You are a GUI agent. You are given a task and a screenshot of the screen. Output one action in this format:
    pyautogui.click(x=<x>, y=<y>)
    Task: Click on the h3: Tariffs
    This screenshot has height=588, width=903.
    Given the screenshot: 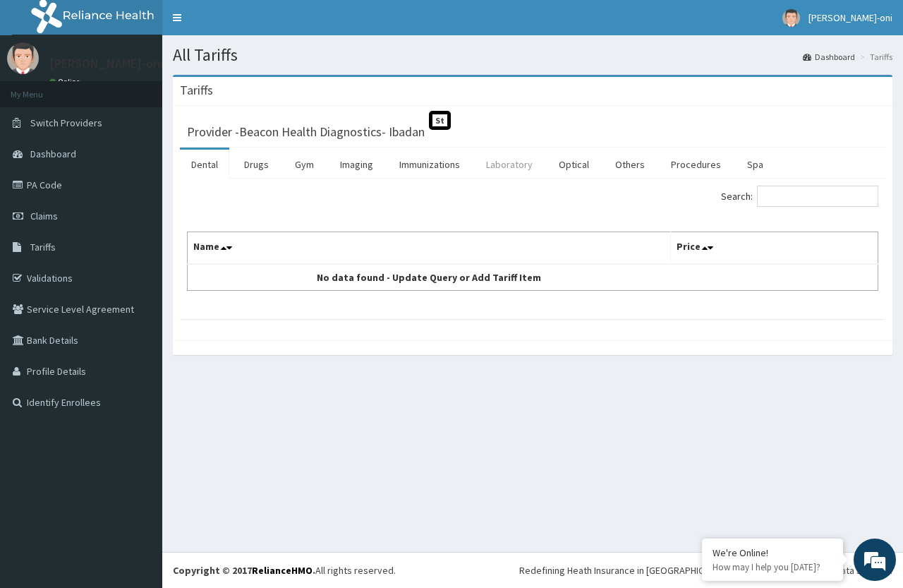 What is the action you would take?
    pyautogui.click(x=197, y=90)
    